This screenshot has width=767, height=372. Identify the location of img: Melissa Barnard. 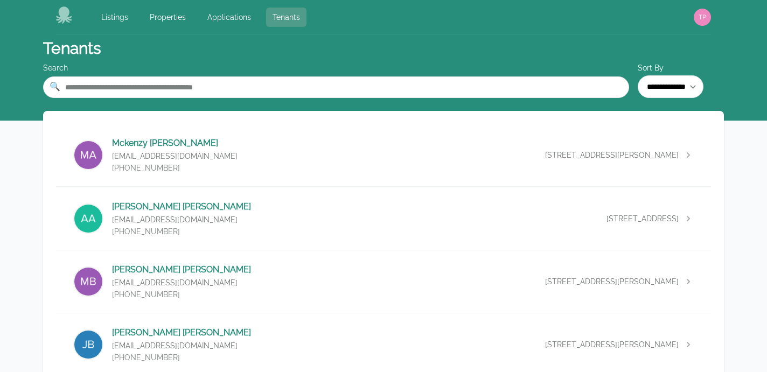
(88, 282).